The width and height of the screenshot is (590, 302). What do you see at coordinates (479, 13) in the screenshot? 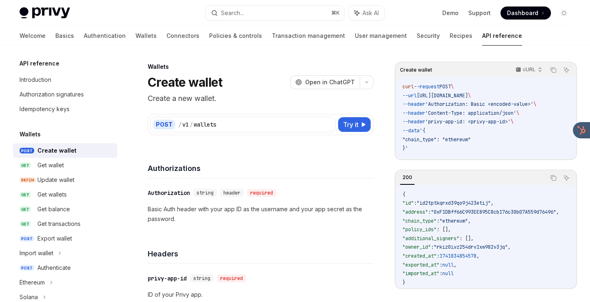
I see `a: Support` at bounding box center [479, 13].